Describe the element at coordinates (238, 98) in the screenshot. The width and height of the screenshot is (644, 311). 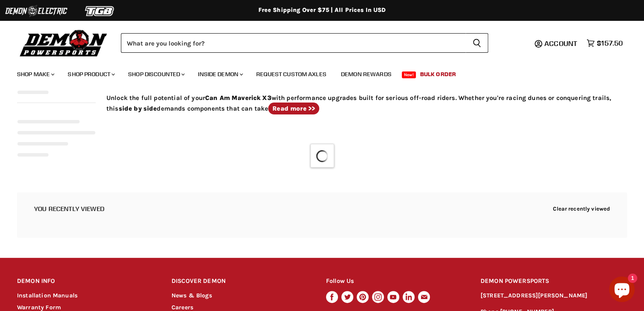
I see `strong: Can Am Maverick X3` at that location.